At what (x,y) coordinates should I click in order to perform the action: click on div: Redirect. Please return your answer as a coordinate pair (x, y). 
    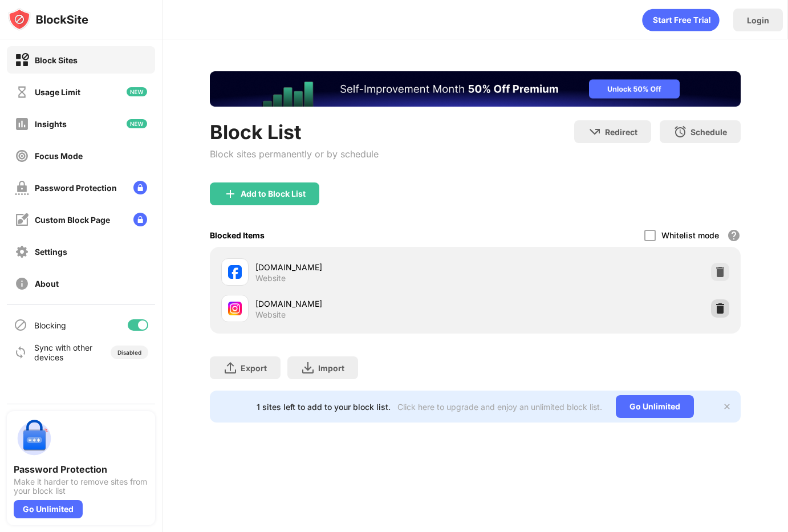
    Looking at the image, I should click on (621, 131).